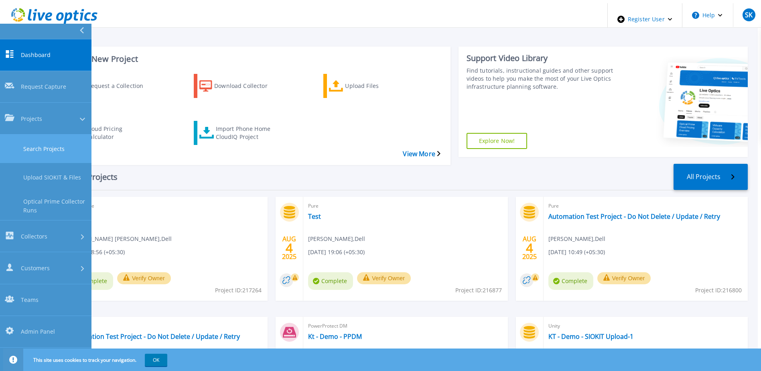  Describe the element at coordinates (30, 299) in the screenshot. I see `span: Teams` at that location.